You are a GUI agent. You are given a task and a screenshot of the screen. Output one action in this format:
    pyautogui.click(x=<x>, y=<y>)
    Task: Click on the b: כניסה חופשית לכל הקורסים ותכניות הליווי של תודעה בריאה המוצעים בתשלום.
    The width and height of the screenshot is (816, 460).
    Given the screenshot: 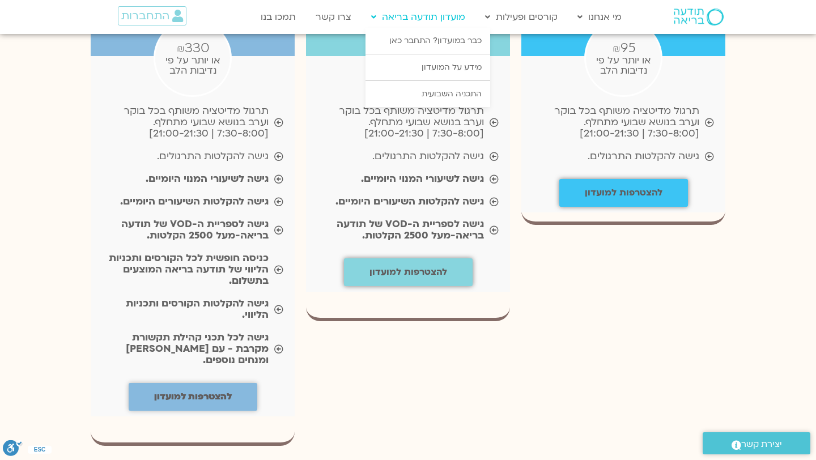 What is the action you would take?
    pyautogui.click(x=189, y=269)
    